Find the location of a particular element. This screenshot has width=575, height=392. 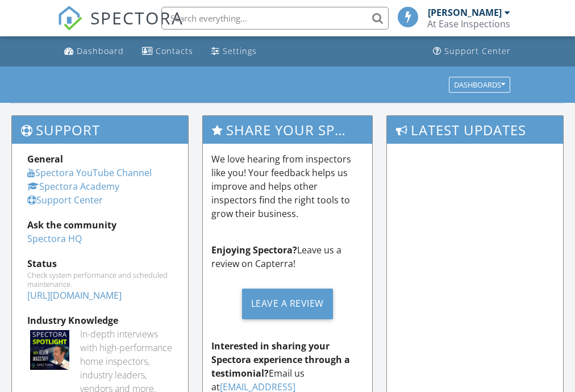

a: Dashboard is located at coordinates (93, 51).